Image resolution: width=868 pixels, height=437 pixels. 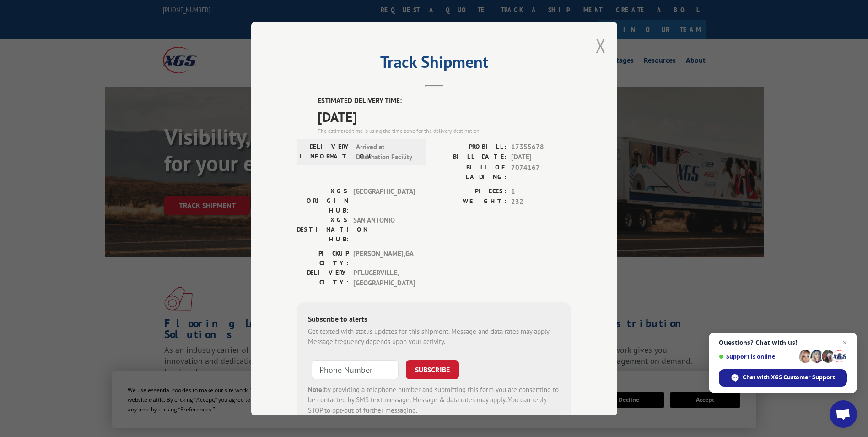 What do you see at coordinates (470, 172) in the screenshot?
I see `label: BILL OF LADING:` at bounding box center [470, 172].